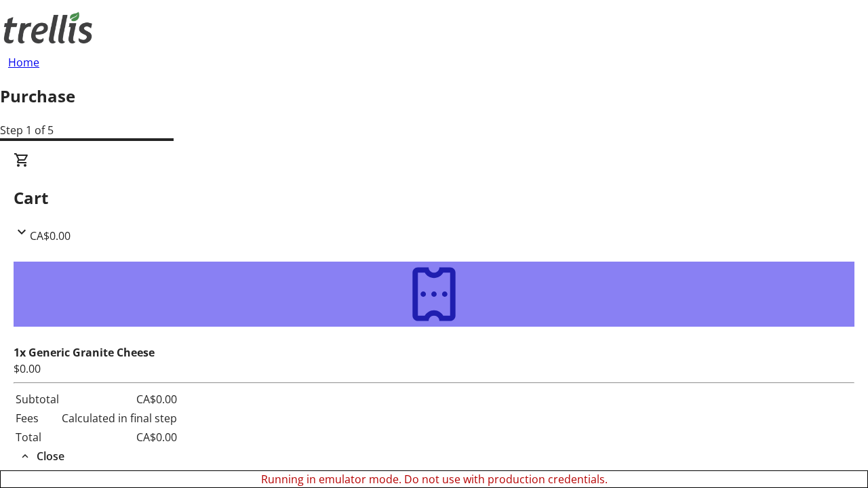 Image resolution: width=868 pixels, height=488 pixels. I want to click on span: Close, so click(50, 457).